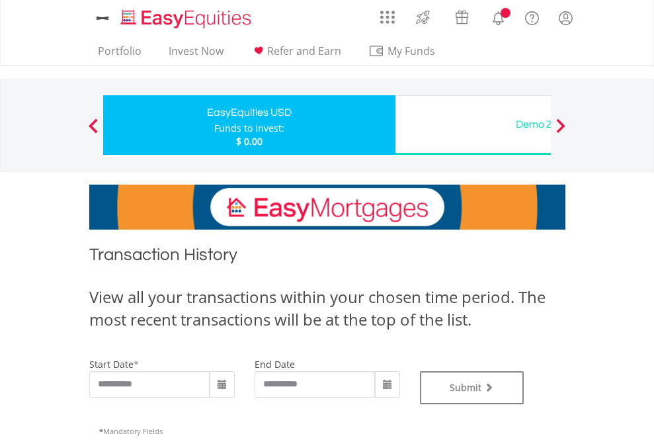 Image resolution: width=654 pixels, height=444 pixels. I want to click on a: My Profile, so click(565, 18).